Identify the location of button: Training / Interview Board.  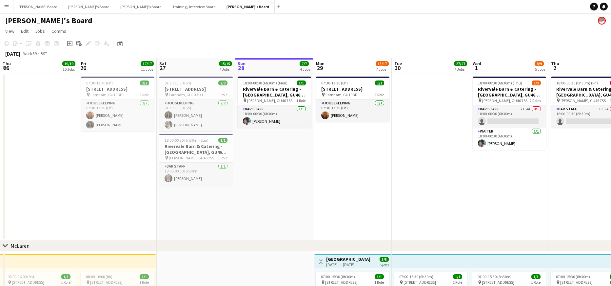
(194, 7).